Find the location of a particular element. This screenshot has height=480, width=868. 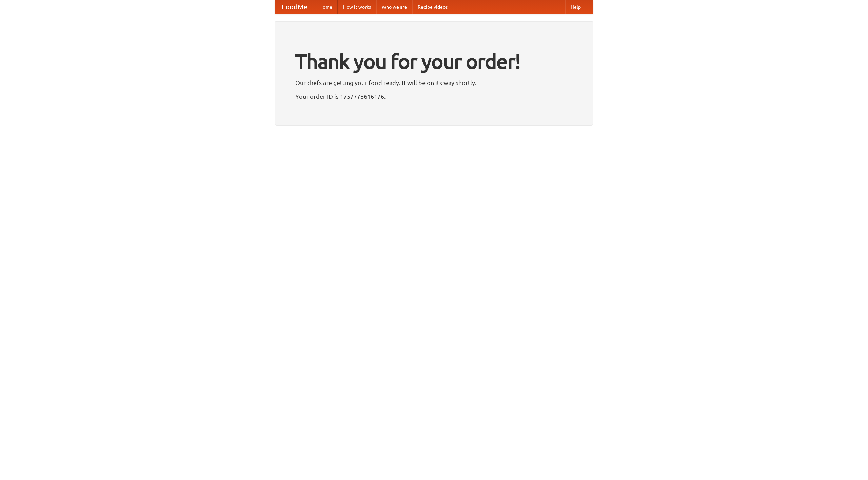

a: How it works is located at coordinates (357, 7).